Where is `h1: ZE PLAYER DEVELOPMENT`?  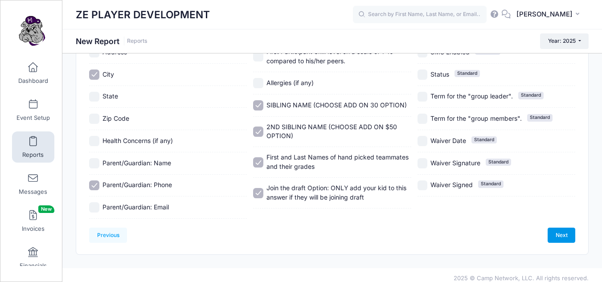
h1: ZE PLAYER DEVELOPMENT is located at coordinates (142, 15).